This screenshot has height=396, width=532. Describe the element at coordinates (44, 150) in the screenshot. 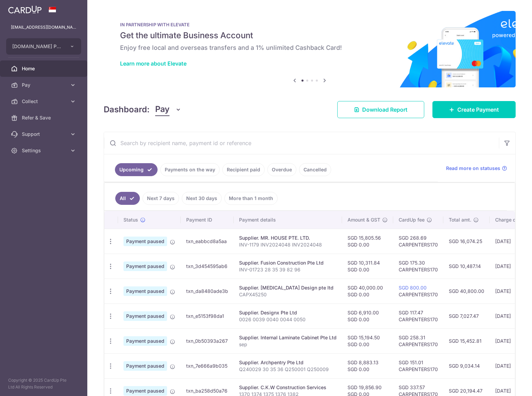

I see `span: Settings` at that location.